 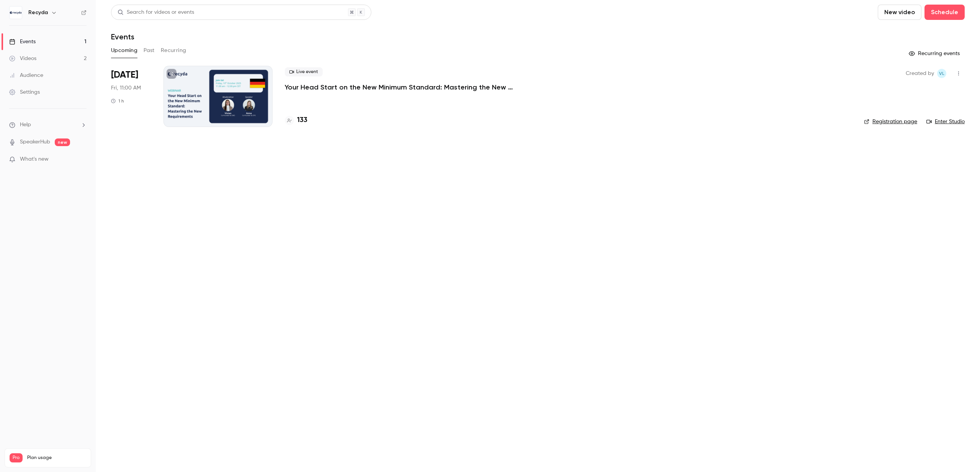 I want to click on span: Help, so click(x=25, y=125).